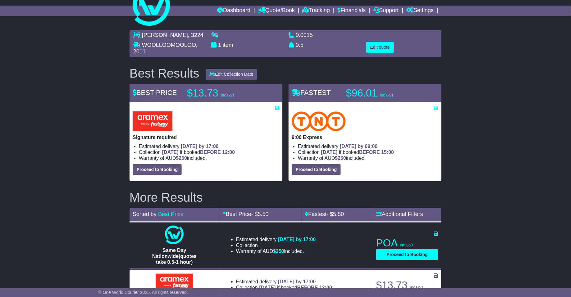 The height and width of the screenshot is (297, 571). What do you see at coordinates (399, 214) in the screenshot?
I see `a: Additional Filters` at bounding box center [399, 214].